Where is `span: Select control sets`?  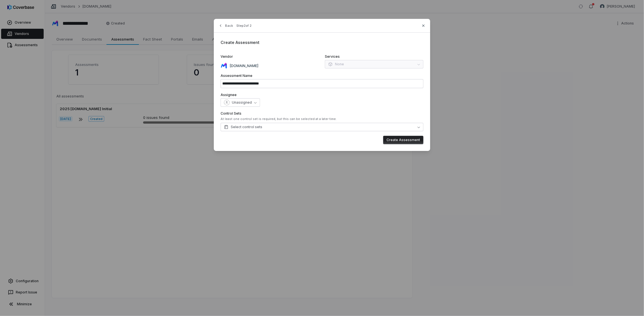 span: Select control sets is located at coordinates (243, 127).